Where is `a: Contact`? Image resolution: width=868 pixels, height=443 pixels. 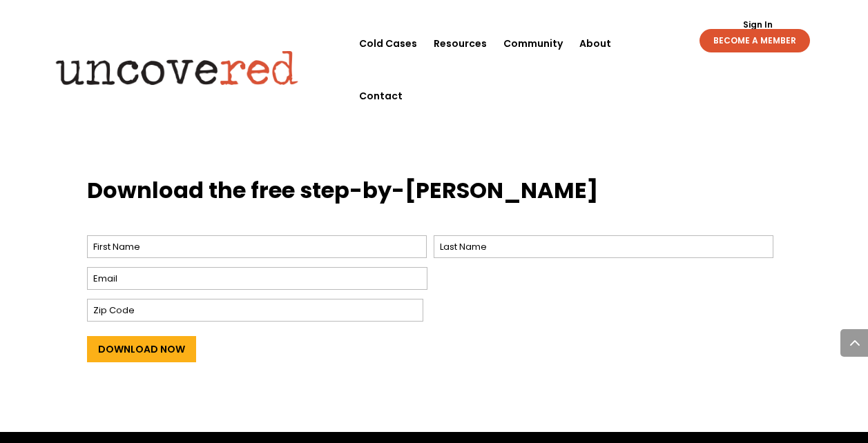
a: Contact is located at coordinates (380, 96).